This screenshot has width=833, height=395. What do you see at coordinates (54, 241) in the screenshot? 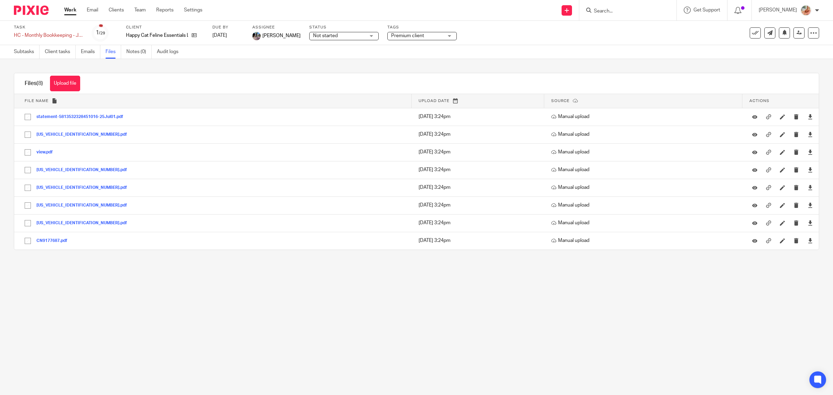
I see `button: CN9177687.pdf` at bounding box center [54, 241].